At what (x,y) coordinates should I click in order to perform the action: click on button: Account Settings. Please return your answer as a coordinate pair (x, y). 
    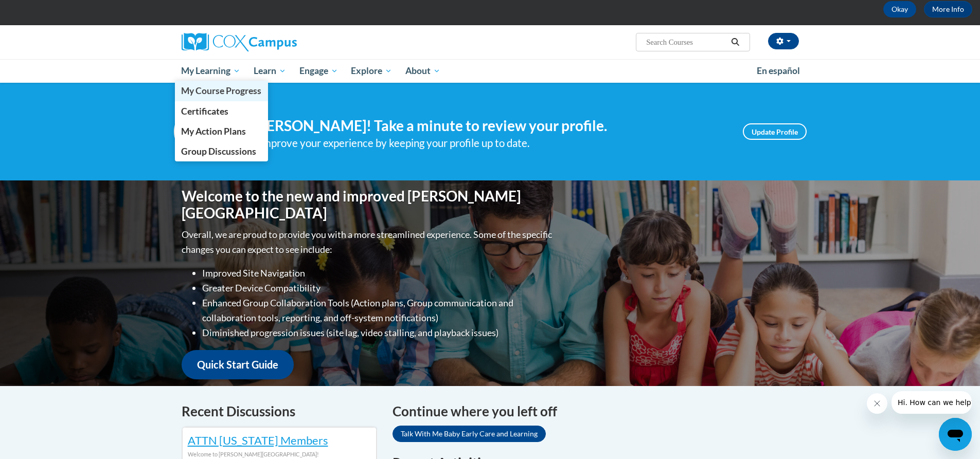
    Looking at the image, I should click on (783, 42).